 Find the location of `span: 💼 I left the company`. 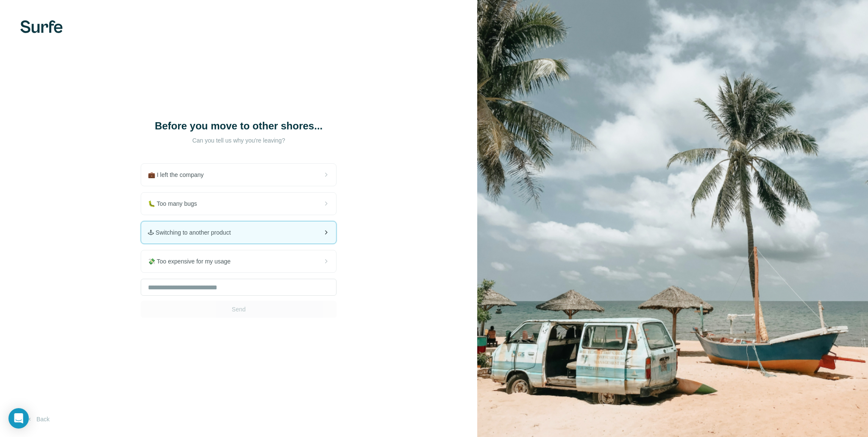

span: 💼 I left the company is located at coordinates (179, 175).